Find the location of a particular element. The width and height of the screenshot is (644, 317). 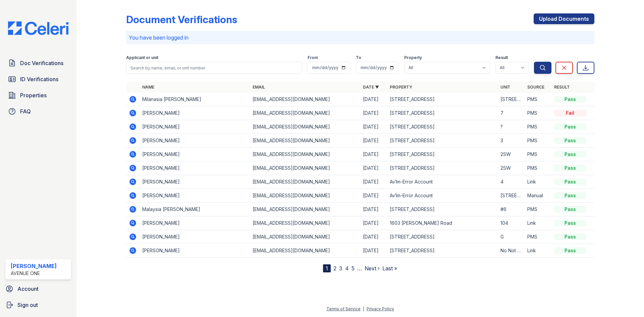

a: Property is located at coordinates (401, 87).